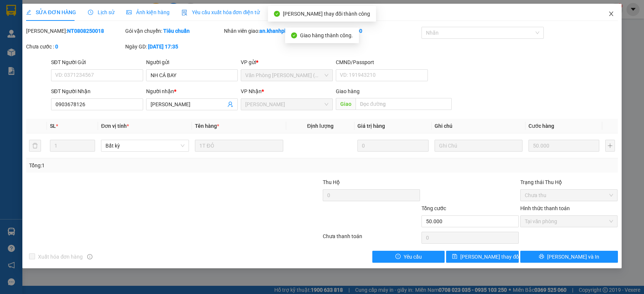 Image resolution: width=644 pixels, height=294 pixels. What do you see at coordinates (115, 126) in the screenshot?
I see `span: Đơn vị tính` at bounding box center [115, 126].